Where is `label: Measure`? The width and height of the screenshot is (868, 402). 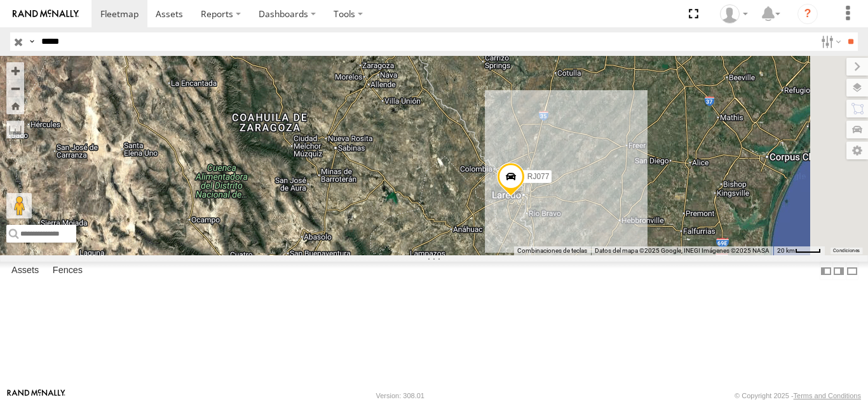
label: Measure is located at coordinates (15, 129).